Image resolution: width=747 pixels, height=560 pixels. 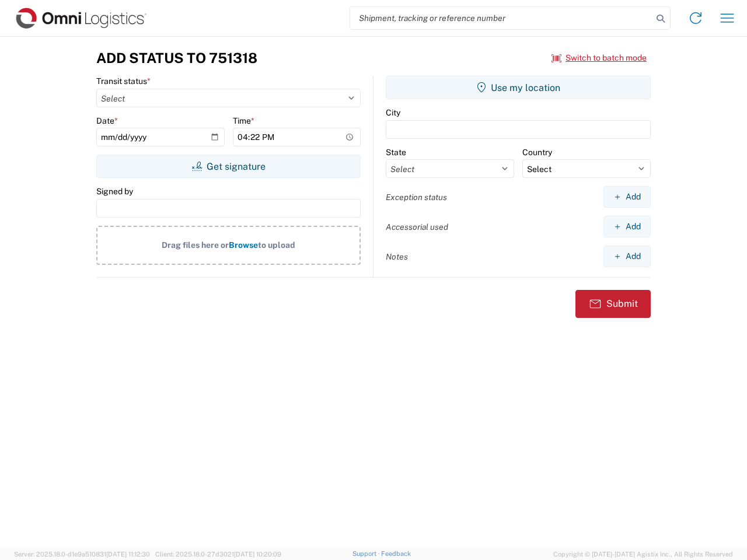 I want to click on label: Signed by, so click(x=114, y=191).